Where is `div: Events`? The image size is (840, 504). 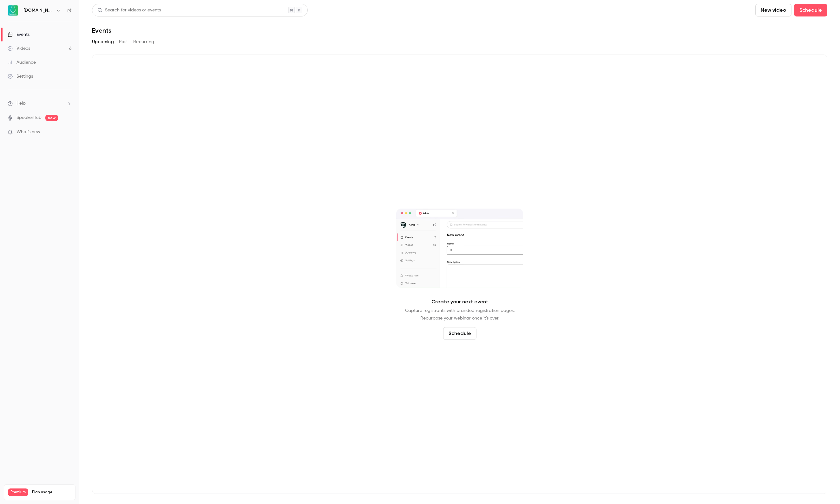 div: Events is located at coordinates (18, 35).